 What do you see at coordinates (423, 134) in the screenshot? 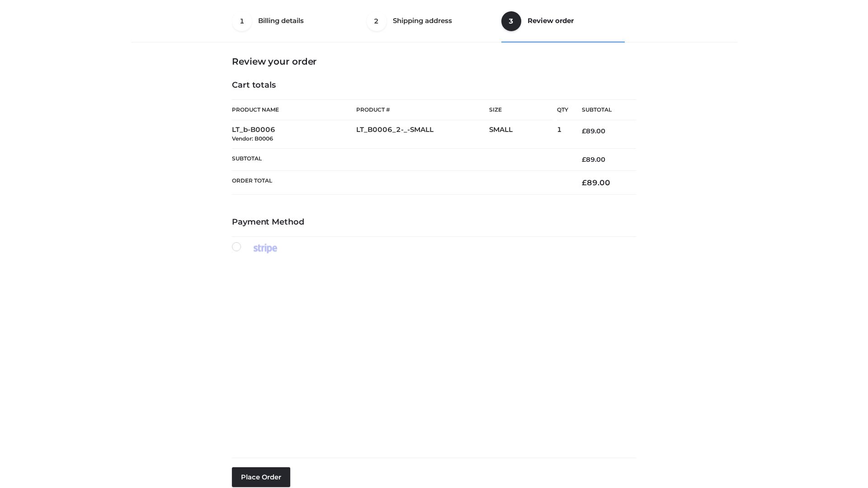
I see `td: LT_B0006_2-_-SMALL` at bounding box center [423, 134].